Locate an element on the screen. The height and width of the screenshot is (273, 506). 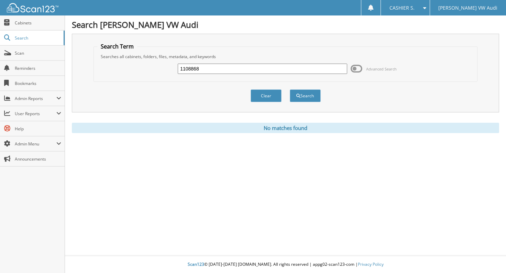
span: Advanced Search is located at coordinates (381, 69).